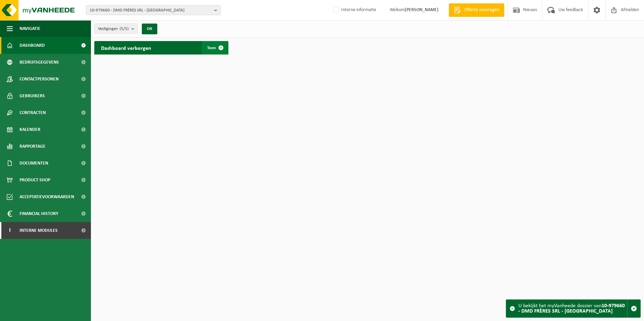 Image resolution: width=644 pixels, height=321 pixels. I want to click on button: OK, so click(149, 29).